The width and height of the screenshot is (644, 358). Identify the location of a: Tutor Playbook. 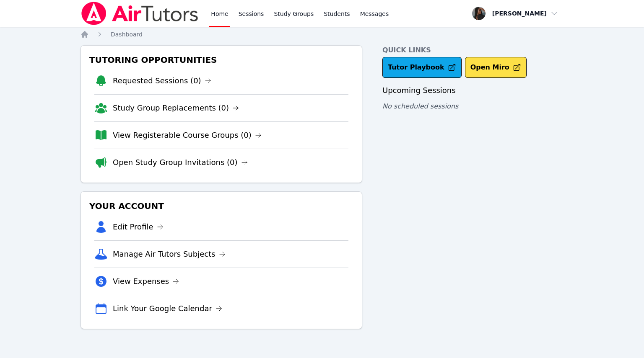
(422, 68).